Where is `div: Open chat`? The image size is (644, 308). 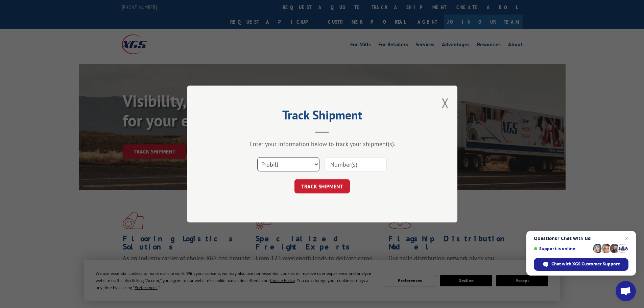
div: Open chat is located at coordinates (626, 291).